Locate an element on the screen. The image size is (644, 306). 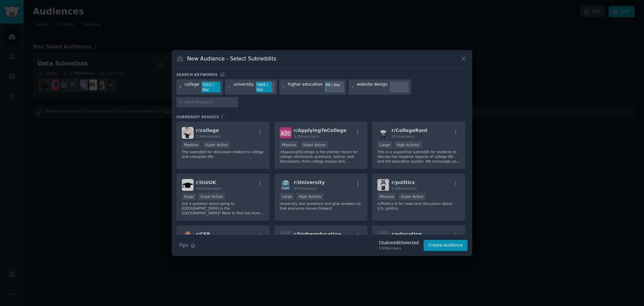
input: New Keyword is located at coordinates (210, 102).